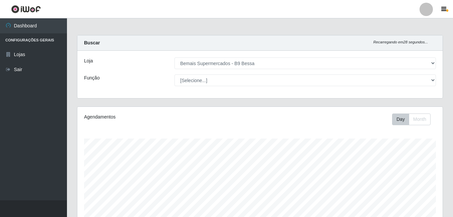  What do you see at coordinates (400, 119) in the screenshot?
I see `button: Day` at bounding box center [400, 119].